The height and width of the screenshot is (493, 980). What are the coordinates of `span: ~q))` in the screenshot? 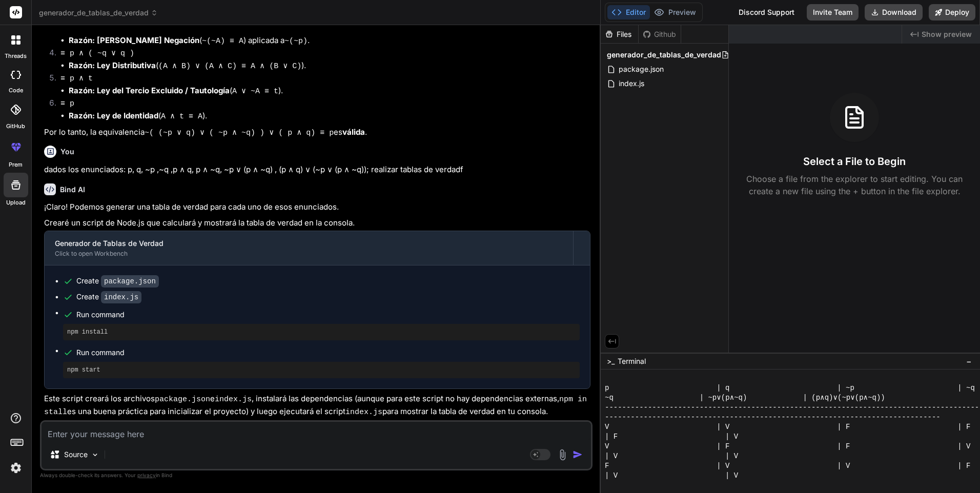 It's located at (877, 398).